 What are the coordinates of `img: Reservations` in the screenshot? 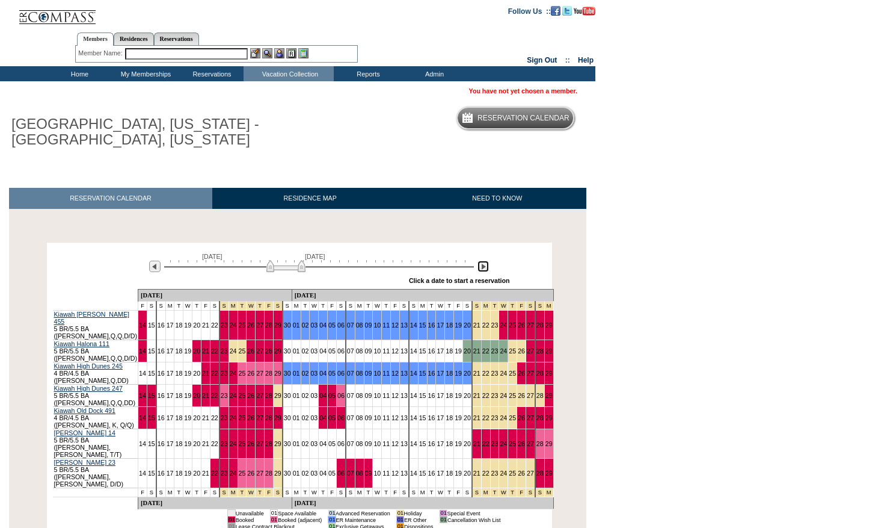 It's located at (291, 53).